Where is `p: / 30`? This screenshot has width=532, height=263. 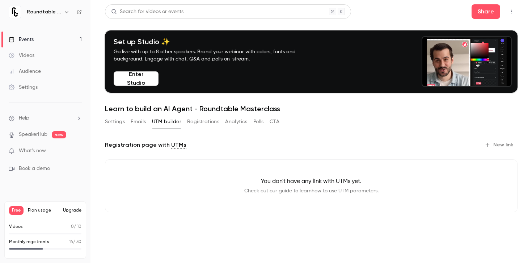
p: / 30 is located at coordinates (75, 242).